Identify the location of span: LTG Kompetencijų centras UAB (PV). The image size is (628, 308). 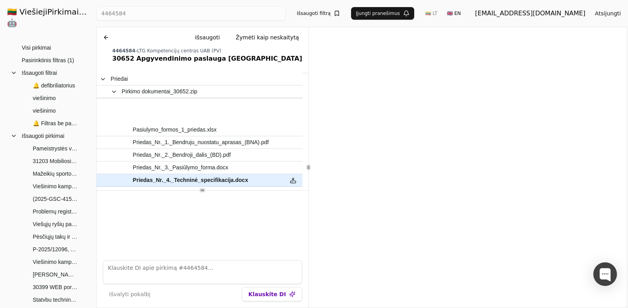
(179, 51).